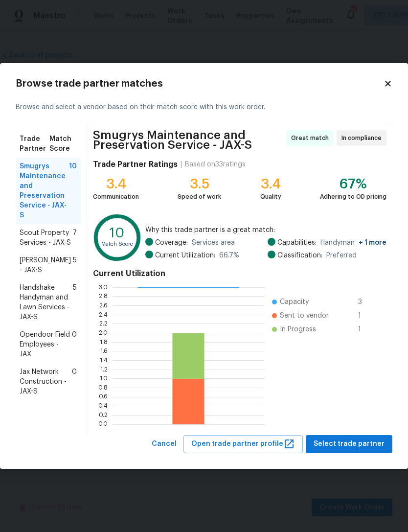 This screenshot has width=408, height=532. I want to click on span: Current Utilization:, so click(185, 255).